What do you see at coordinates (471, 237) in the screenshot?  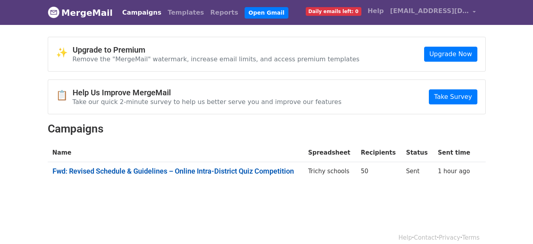 I see `a: Terms` at bounding box center [471, 237].